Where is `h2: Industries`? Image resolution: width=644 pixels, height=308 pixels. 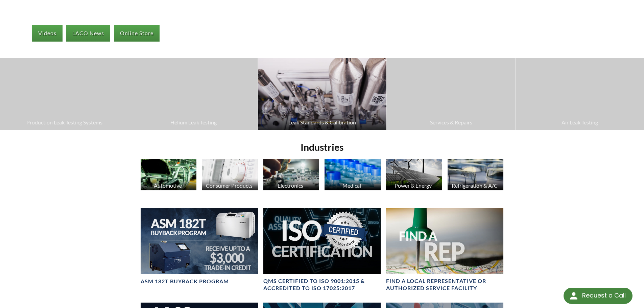
h2: Industries is located at coordinates (322, 147).